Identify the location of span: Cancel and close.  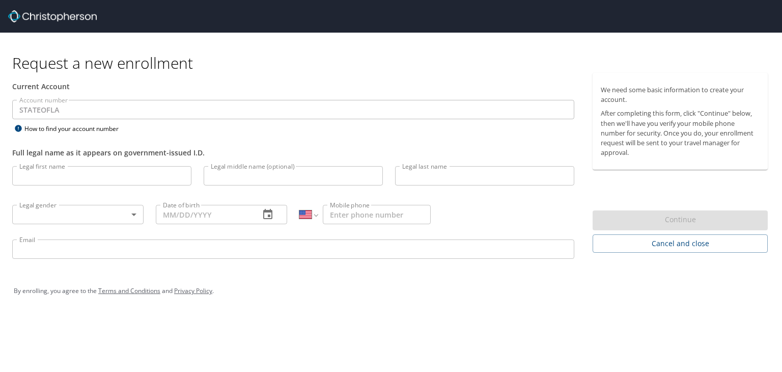
(680, 243).